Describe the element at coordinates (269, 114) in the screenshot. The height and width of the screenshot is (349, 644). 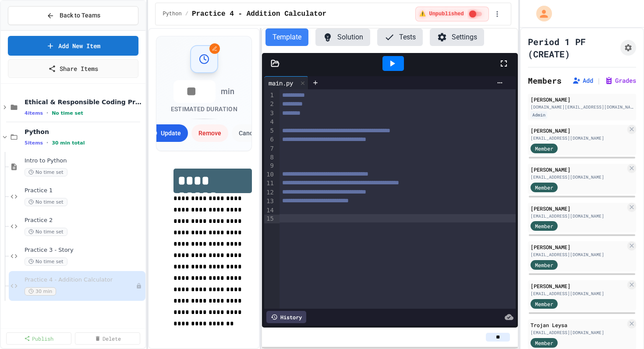
I see `div: 3` at that location.